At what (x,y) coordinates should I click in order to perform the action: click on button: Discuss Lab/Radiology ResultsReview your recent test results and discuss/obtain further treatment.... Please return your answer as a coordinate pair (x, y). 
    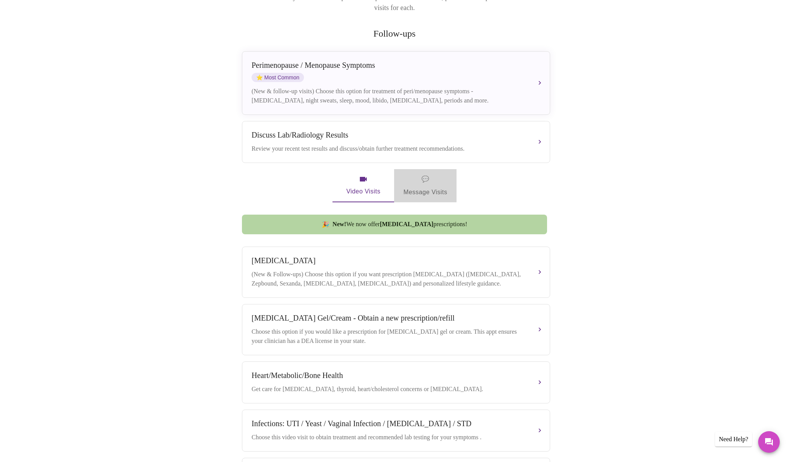
    Looking at the image, I should click on (396, 142).